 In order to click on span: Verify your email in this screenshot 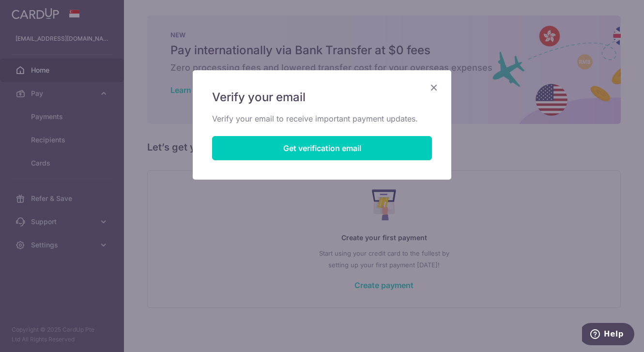, I will do `click(258, 97)`.